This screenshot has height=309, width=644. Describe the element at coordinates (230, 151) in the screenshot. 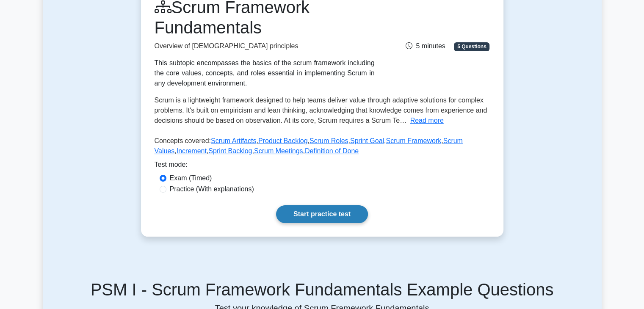

I see `a: Sprint Backlog` at that location.